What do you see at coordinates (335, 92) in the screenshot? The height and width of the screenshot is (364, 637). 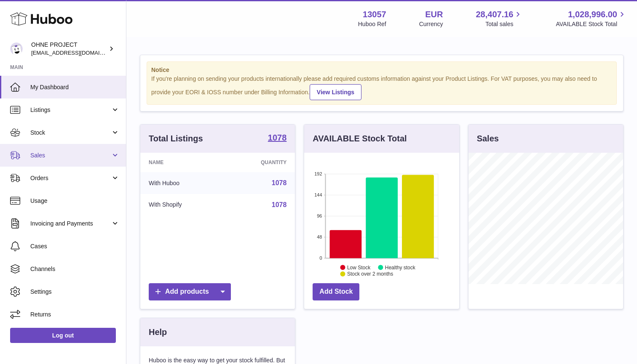 I see `a: View Listings` at bounding box center [335, 92].